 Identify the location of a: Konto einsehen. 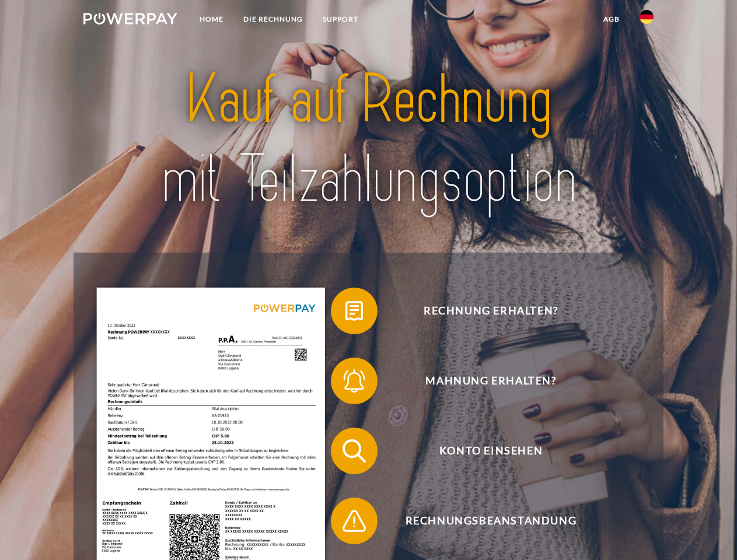
(483, 450).